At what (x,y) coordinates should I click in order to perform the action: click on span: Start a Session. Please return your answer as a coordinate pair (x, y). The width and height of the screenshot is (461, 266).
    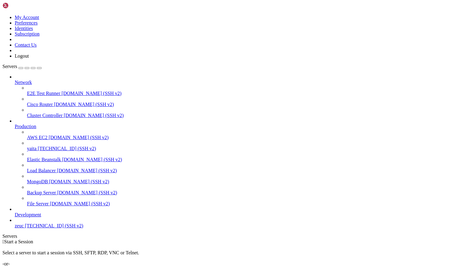
    Looking at the image, I should click on (19, 242).